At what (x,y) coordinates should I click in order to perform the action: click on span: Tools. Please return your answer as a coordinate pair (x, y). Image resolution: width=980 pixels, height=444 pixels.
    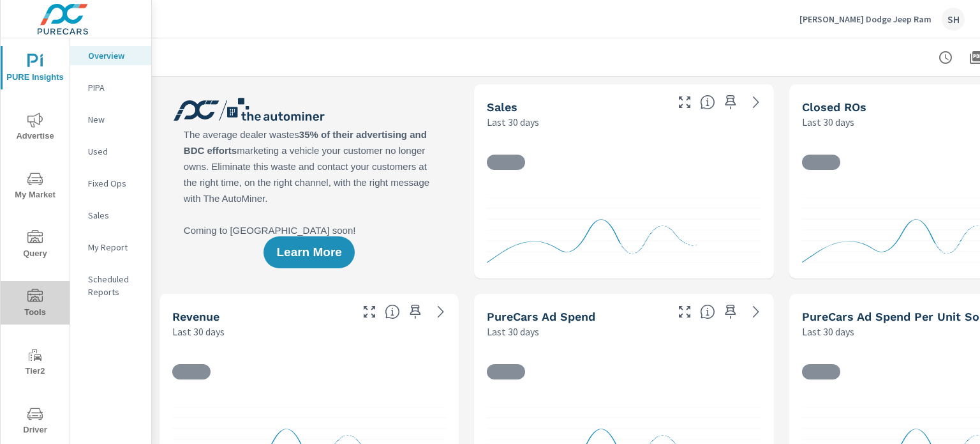
    Looking at the image, I should click on (35, 304).